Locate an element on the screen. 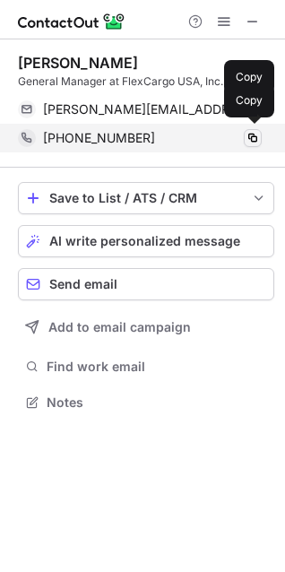  span: Add to email campaign is located at coordinates (119, 327).